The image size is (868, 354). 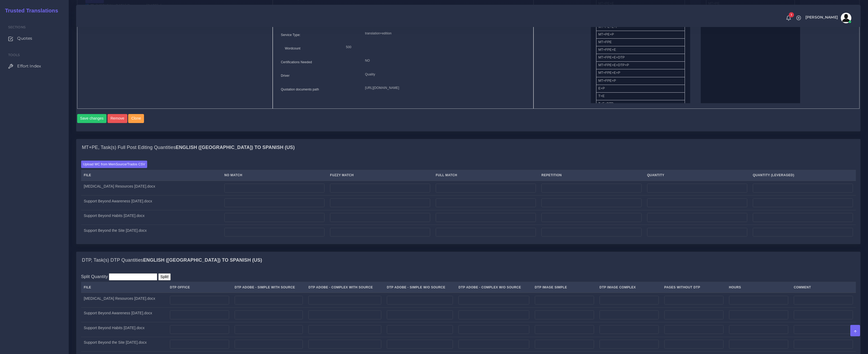 What do you see at coordinates (697, 175) in the screenshot?
I see `th: Quantity` at bounding box center [697, 175].